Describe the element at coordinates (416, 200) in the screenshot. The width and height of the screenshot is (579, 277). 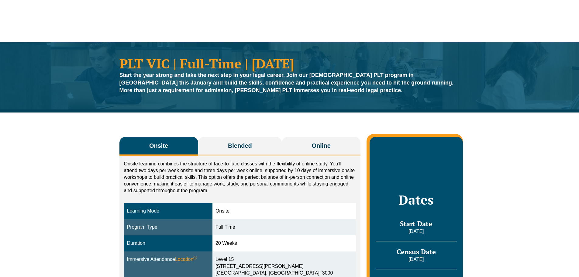
I see `h2: Dates` at that location.